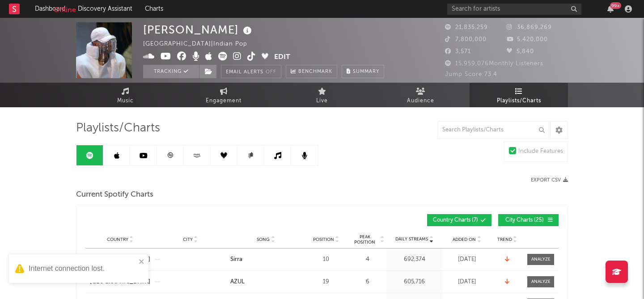 This screenshot has width=644, height=299. What do you see at coordinates (365, 240) in the screenshot?
I see `span: Peak Position` at bounding box center [365, 240].